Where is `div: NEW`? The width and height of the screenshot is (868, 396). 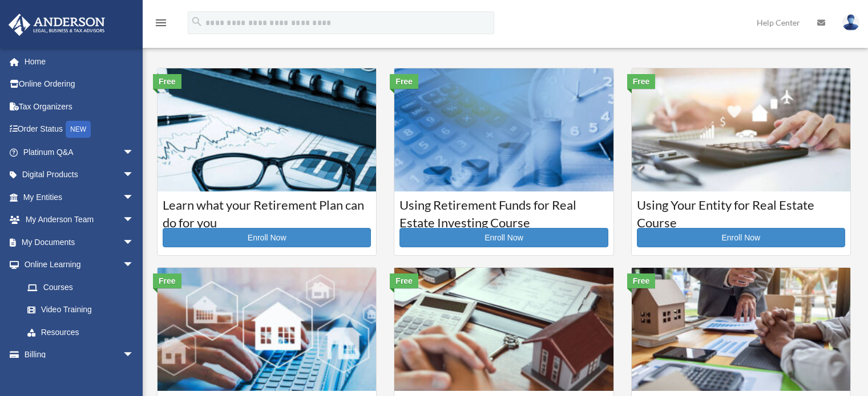 div: NEW is located at coordinates (78, 129).